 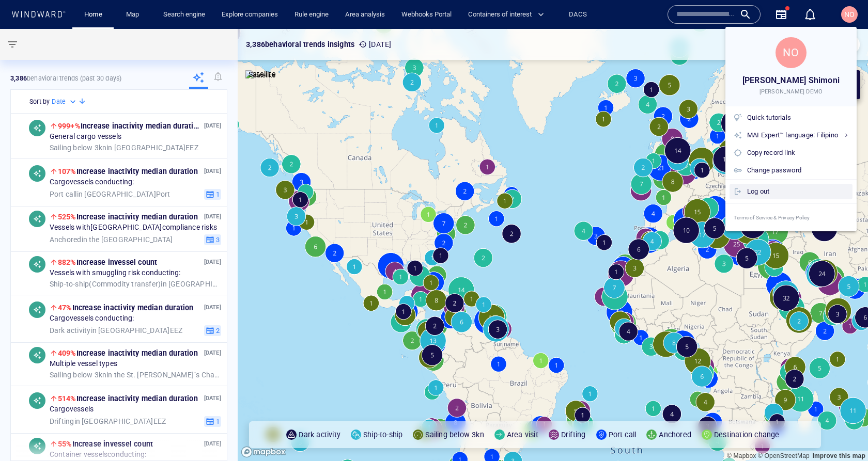 I want to click on div: Log out, so click(x=798, y=191).